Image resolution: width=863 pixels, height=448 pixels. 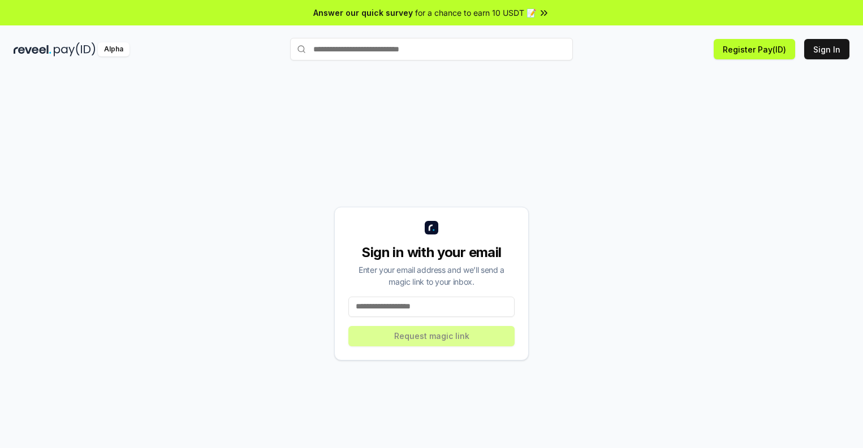 I want to click on img: reveel_dark, so click(x=32, y=49).